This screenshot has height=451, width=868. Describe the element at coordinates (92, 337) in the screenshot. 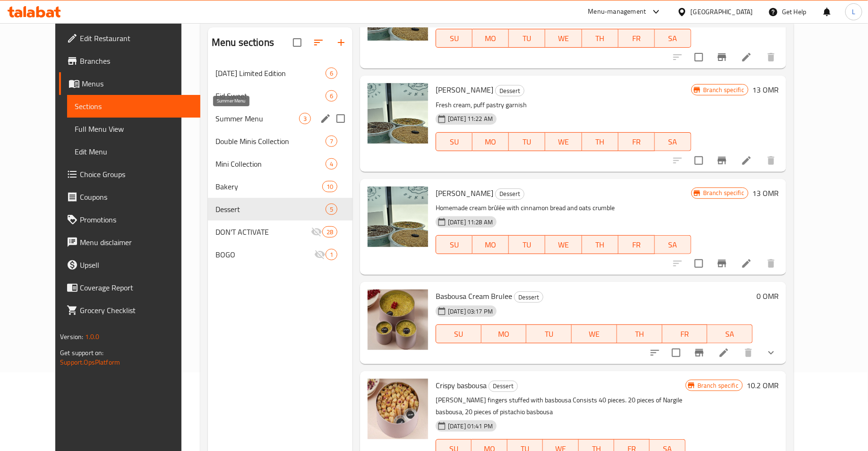

I see `span: 1.0.0` at that location.